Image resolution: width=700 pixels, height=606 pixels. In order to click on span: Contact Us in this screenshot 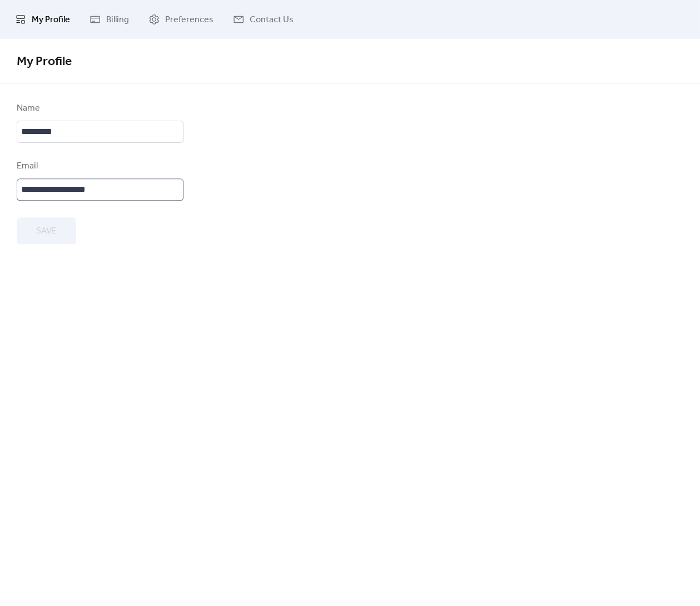, I will do `click(271, 20)`.